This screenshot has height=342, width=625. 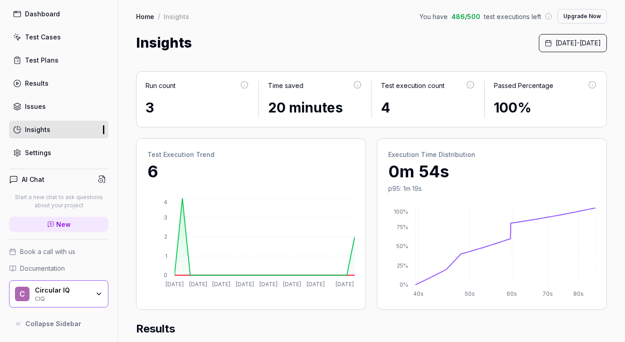 I want to click on div: Run count, so click(x=161, y=85).